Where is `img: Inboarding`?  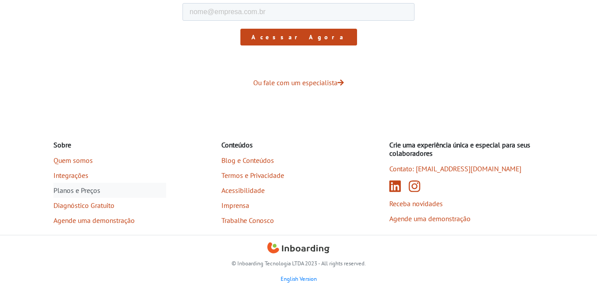 img: Inboarding is located at coordinates (298, 249).